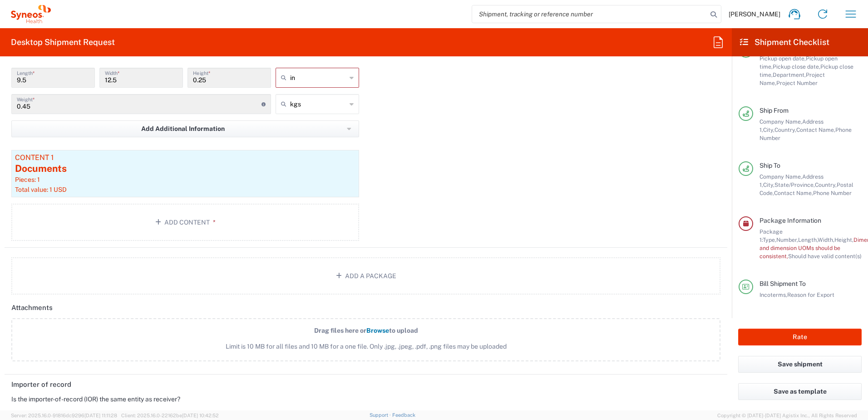 The height and width of the screenshot is (420, 868). Describe the element at coordinates (788, 239) in the screenshot. I see `span: Number,` at that location.